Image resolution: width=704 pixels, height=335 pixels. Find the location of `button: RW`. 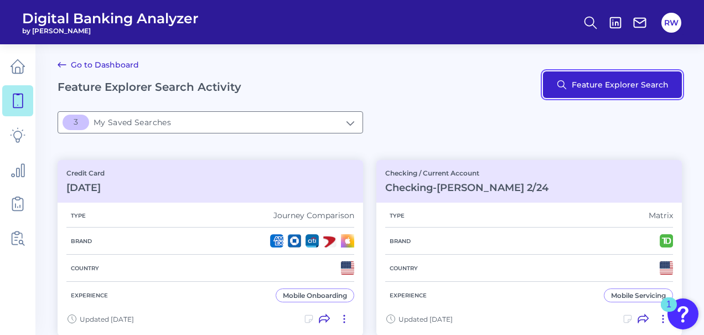

button: RW is located at coordinates (672, 23).